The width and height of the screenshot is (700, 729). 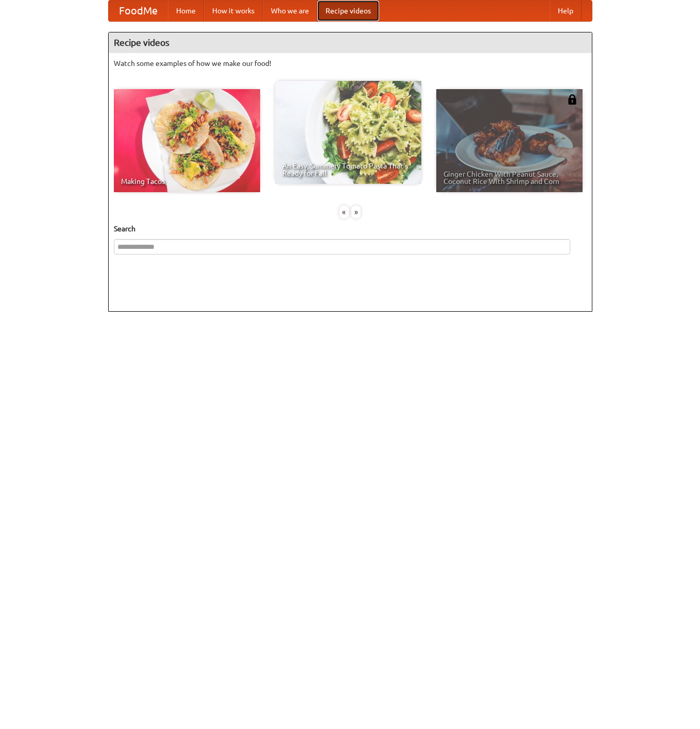 I want to click on a: Recipe videos, so click(x=348, y=10).